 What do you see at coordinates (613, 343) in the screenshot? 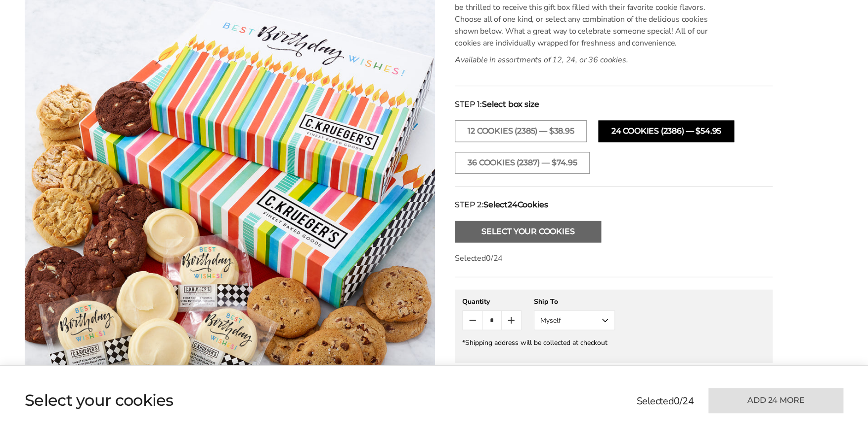
I see `div: *Shipping address will be collected at checkout` at bounding box center [613, 343].